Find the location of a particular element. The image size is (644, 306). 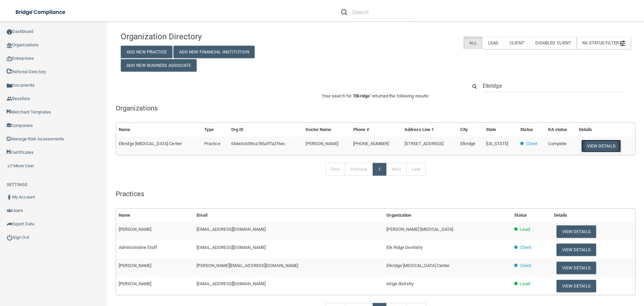

label: SETTINGS is located at coordinates (17, 185).